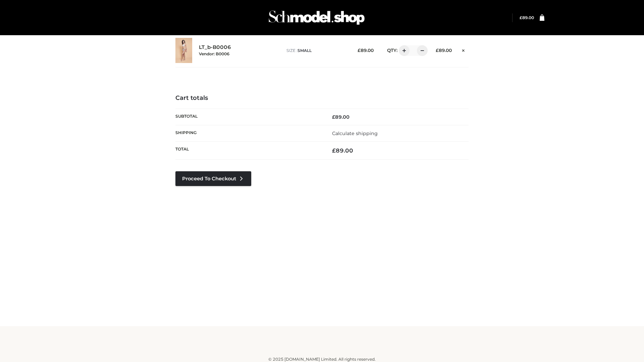 The width and height of the screenshot is (644, 362). Describe the element at coordinates (527, 17) in the screenshot. I see `a: £89.00` at that location.